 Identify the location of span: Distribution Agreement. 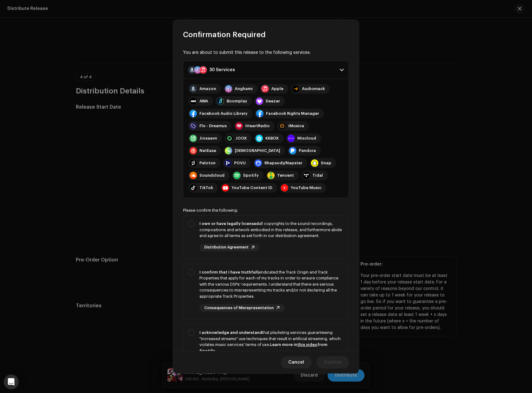
(226, 247).